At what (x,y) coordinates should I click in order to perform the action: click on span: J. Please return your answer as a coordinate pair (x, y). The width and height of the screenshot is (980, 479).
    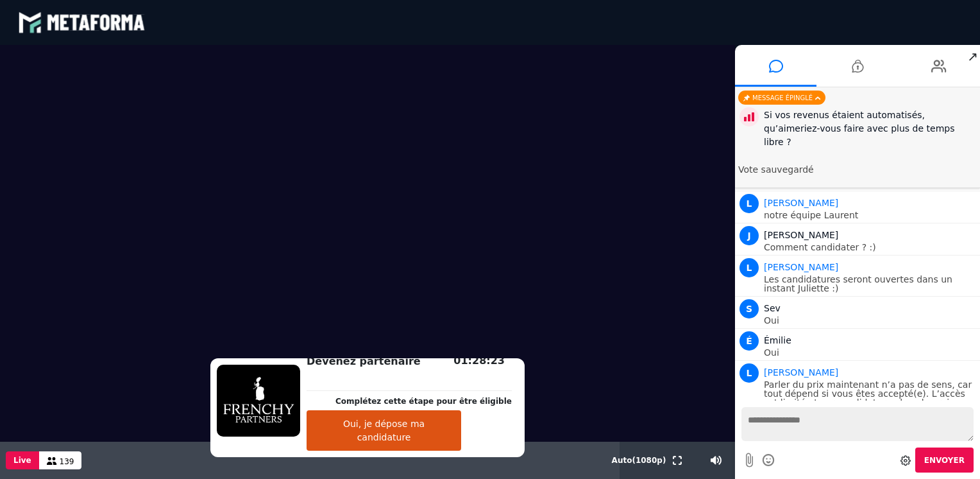
    Looking at the image, I should click on (749, 236).